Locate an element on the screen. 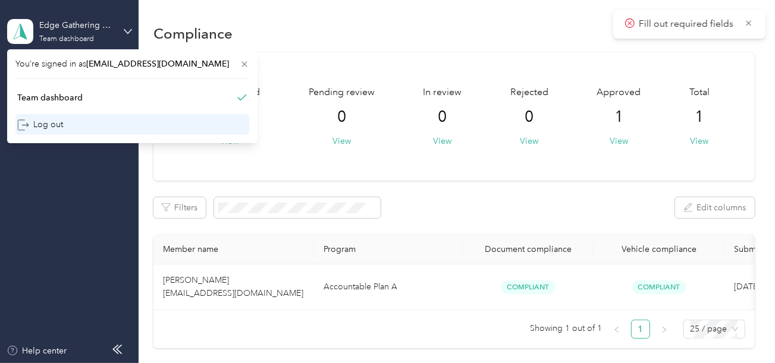 This screenshot has height=363, width=775. span: 25 / page is located at coordinates (714, 329).